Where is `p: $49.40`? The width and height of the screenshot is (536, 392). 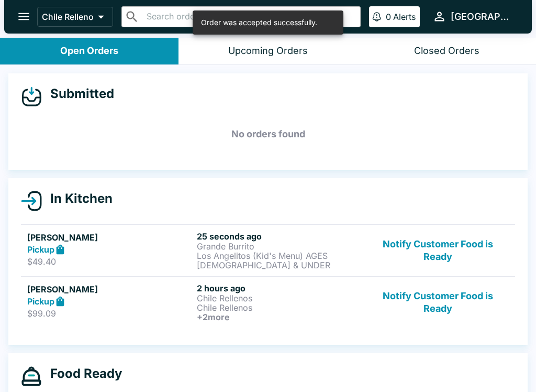 p: $49.40 is located at coordinates (110, 261).